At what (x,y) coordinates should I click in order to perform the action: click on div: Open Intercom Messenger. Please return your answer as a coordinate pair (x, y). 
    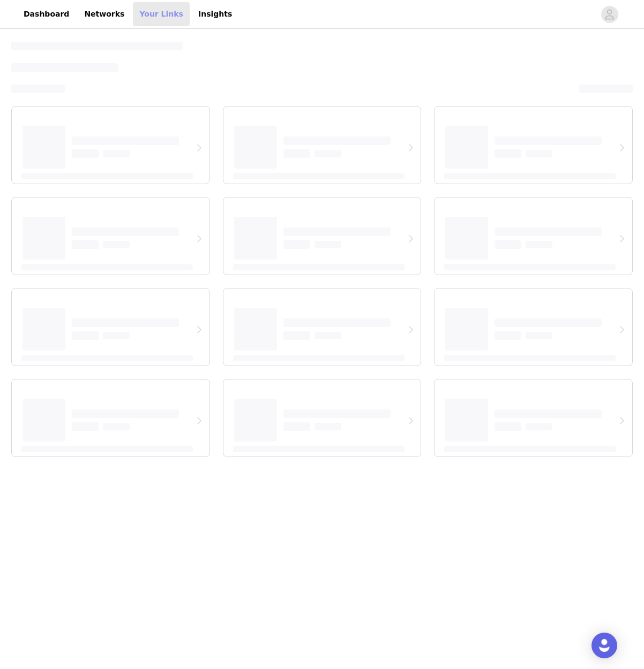
    Looking at the image, I should click on (604, 646).